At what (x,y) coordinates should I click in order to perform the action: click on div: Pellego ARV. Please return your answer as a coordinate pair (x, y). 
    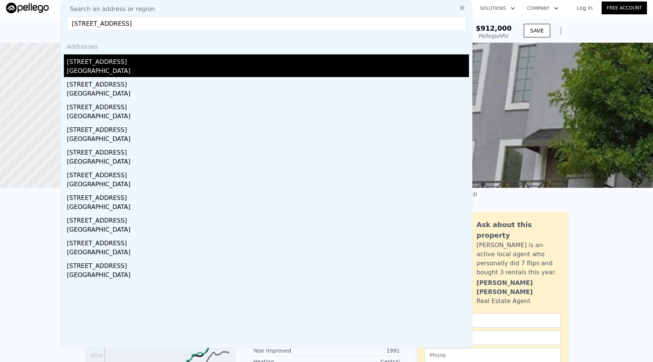
    Looking at the image, I should click on (494, 36).